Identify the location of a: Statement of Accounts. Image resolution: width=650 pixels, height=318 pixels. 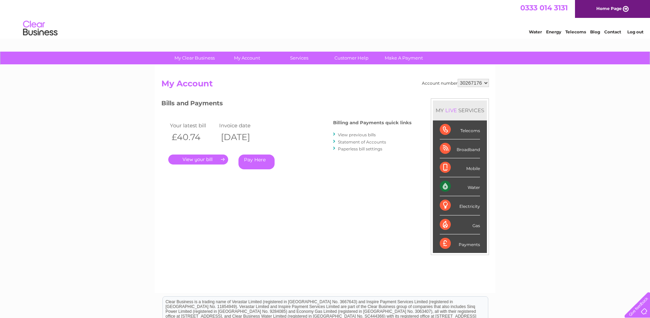
(362, 142).